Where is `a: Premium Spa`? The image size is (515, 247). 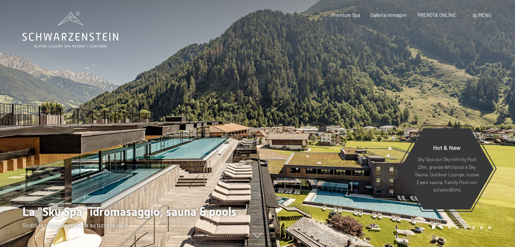 a: Premium Spa is located at coordinates (345, 15).